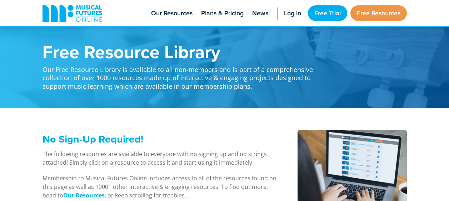 This screenshot has width=449, height=201. I want to click on span: News, so click(260, 13).